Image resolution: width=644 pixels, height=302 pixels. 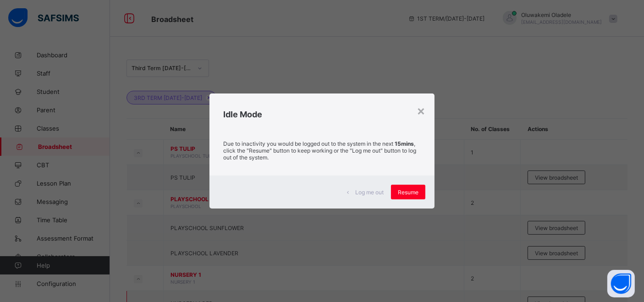 I want to click on button: Open asap, so click(x=621, y=283).